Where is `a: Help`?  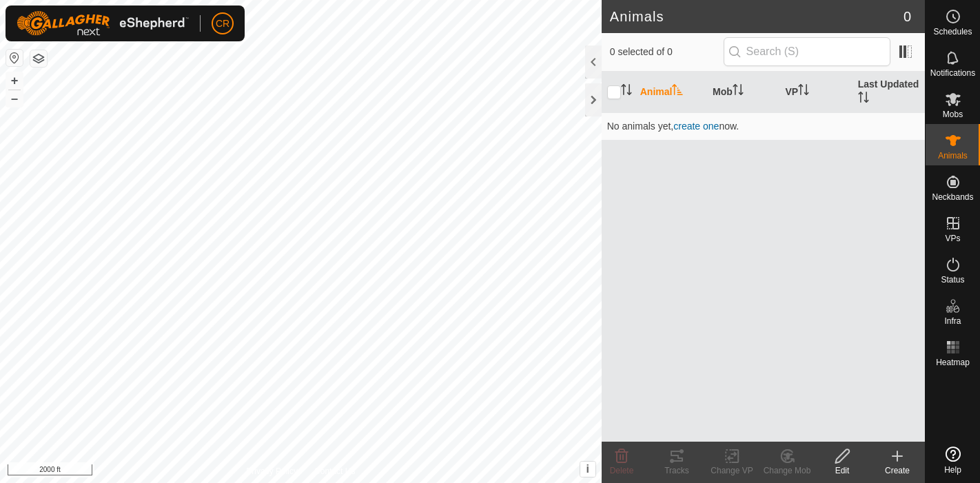
a: Help is located at coordinates (953, 460).